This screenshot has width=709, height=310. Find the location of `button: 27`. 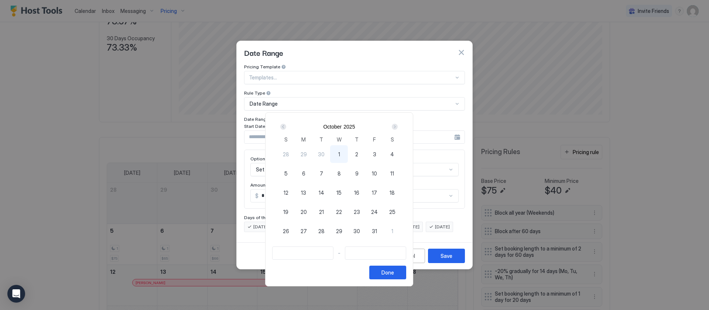

button: 27 is located at coordinates (303, 231).